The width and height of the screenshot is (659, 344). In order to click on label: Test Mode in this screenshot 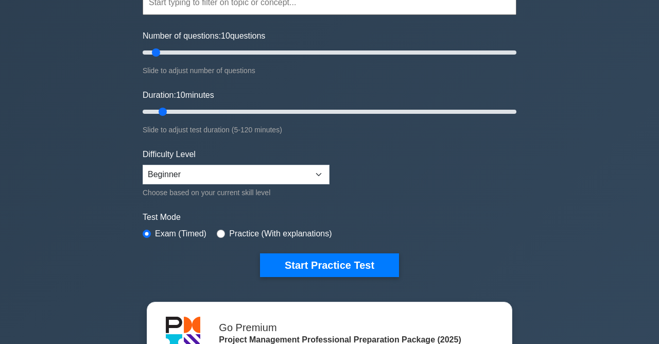, I will do `click(329, 217)`.